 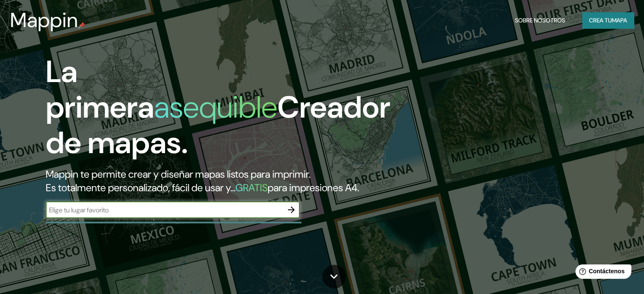 What do you see at coordinates (218, 125) in the screenshot?
I see `font: Creador de mapas.` at bounding box center [218, 125].